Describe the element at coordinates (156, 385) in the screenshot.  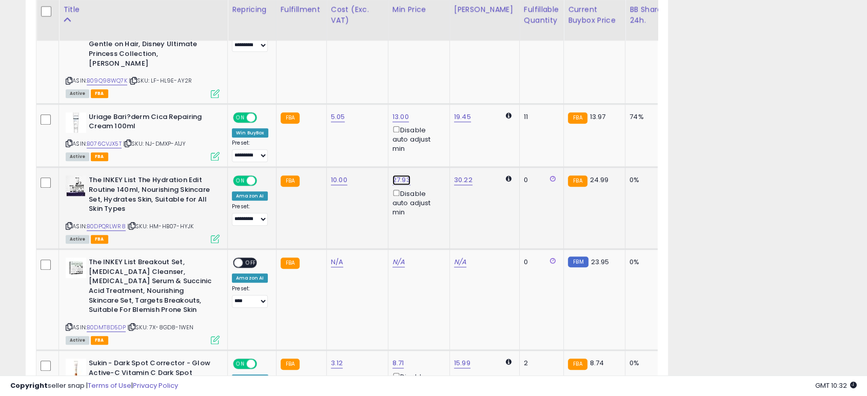
I see `a: Privacy Policy` at that location.